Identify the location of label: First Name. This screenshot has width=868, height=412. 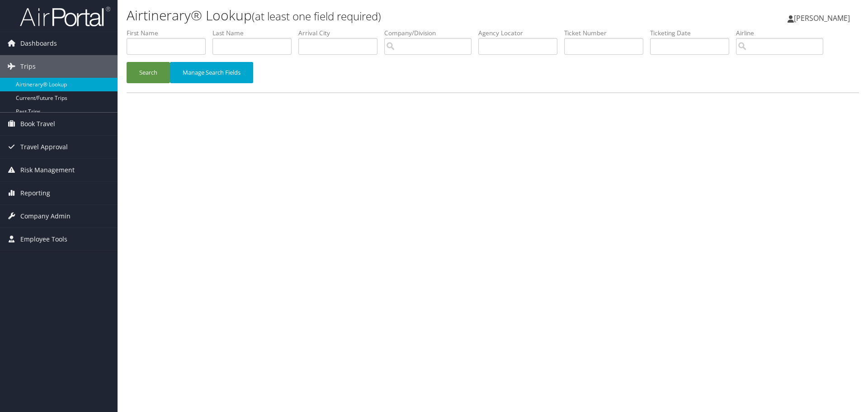
(170, 33).